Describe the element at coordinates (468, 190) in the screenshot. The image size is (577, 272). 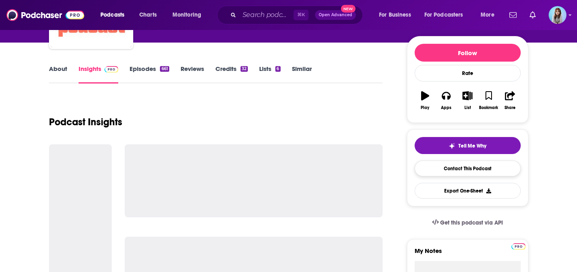
I see `button: Export One-Sheet` at that location.